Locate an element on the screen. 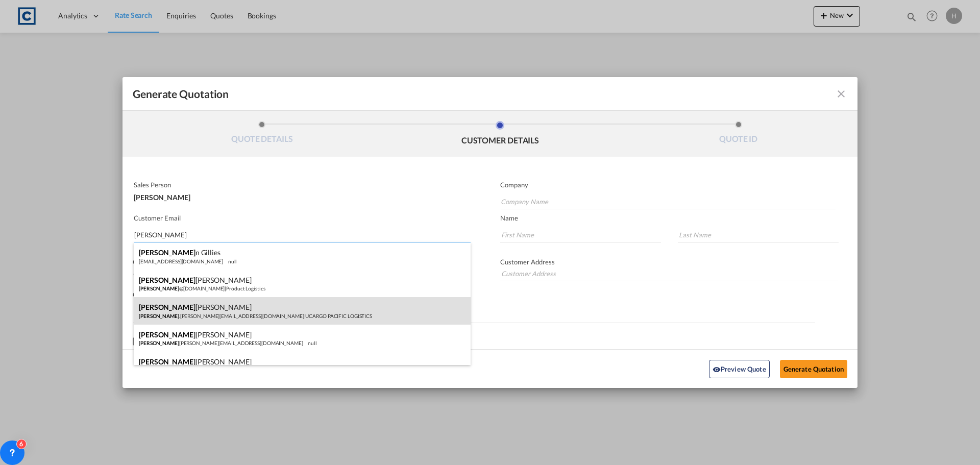 The image size is (980, 465). li: QUOTE DETAILS is located at coordinates (262, 135).